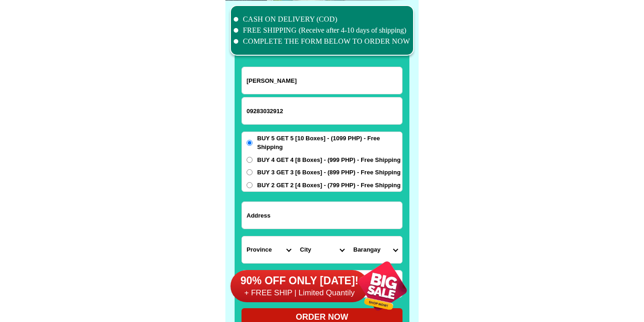  What do you see at coordinates (322, 215) in the screenshot?
I see `input: Input address` at bounding box center [322, 215].